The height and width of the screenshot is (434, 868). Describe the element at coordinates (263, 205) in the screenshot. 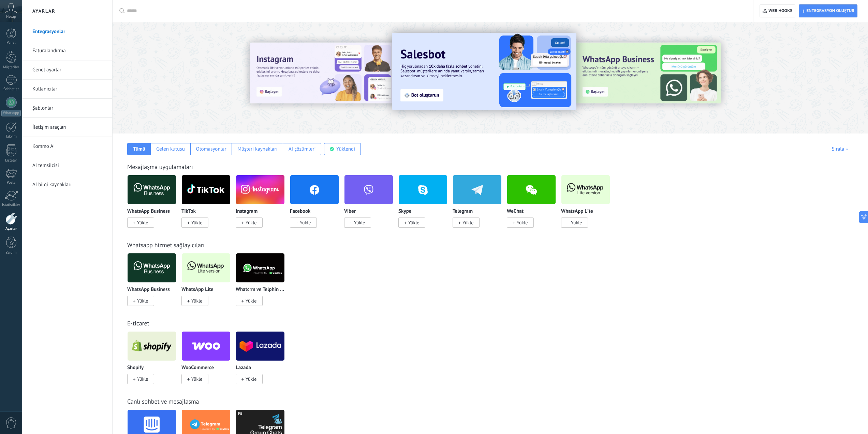

I see `div: Instagram` at that location.